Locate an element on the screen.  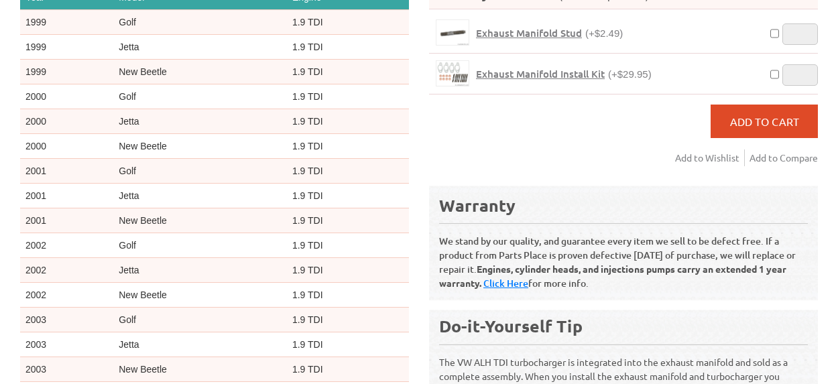
span: (+$29.95) is located at coordinates (629, 74).